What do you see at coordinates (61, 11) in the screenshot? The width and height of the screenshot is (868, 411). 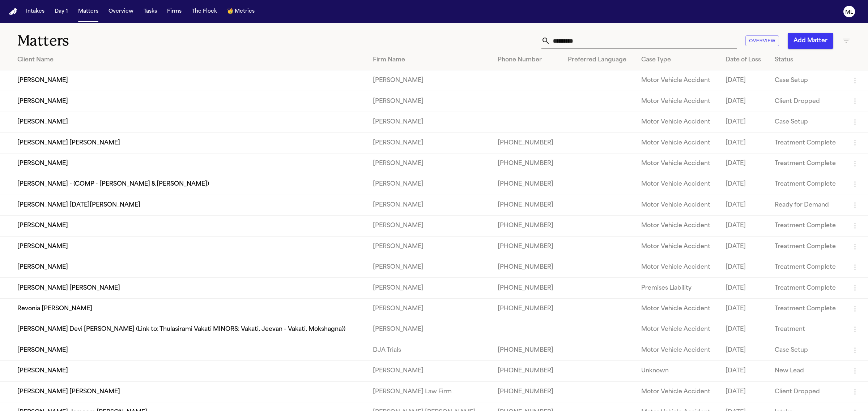 I see `a: Day 1` at bounding box center [61, 11].